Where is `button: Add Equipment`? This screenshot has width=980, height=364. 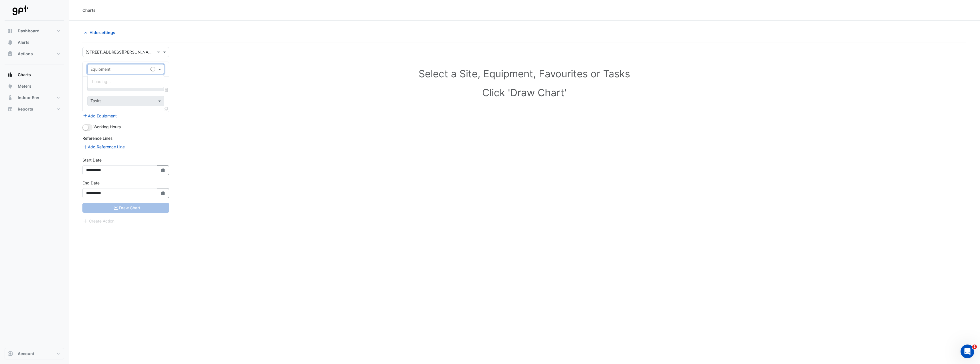
button: Add Equipment is located at coordinates (100, 115).